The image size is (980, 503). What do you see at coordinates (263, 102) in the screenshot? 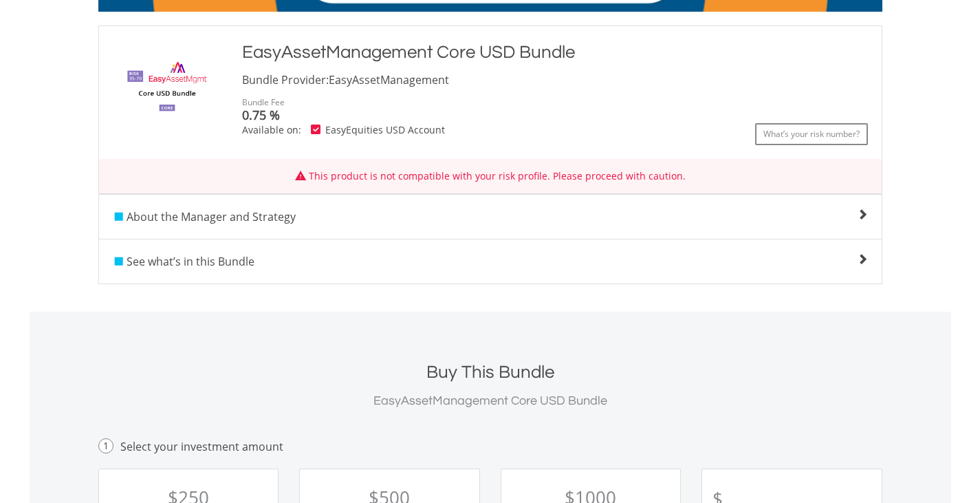
I see `span: Bundle Fee` at bounding box center [263, 102].